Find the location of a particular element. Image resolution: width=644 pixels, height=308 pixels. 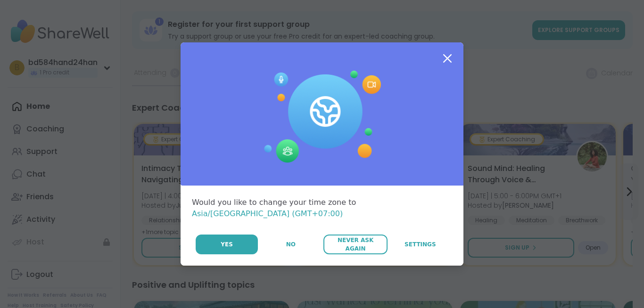

a: Settings is located at coordinates (420, 244).